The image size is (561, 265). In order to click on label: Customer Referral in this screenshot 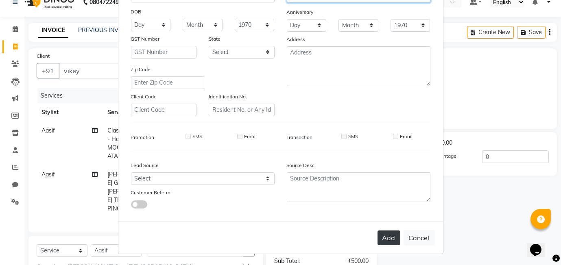, I will do `click(151, 193)`.